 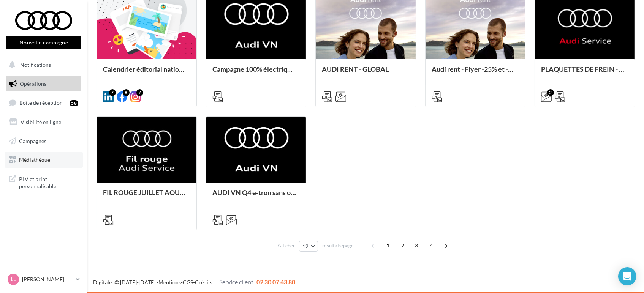 I want to click on a: Boîte de réception58, so click(x=43, y=103).